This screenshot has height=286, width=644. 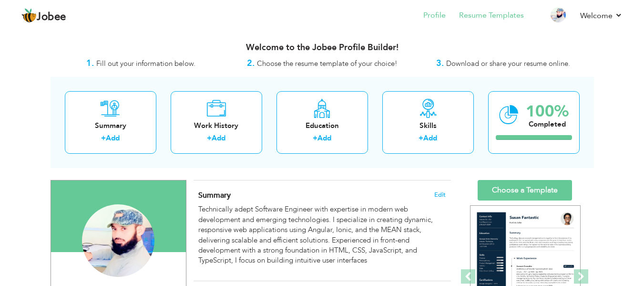 I want to click on span: Choose the resume template of your choice!, so click(x=327, y=63).